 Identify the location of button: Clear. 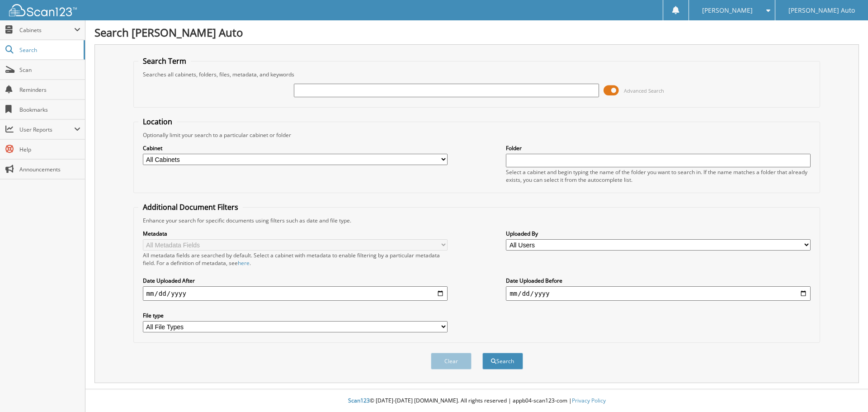
(451, 360).